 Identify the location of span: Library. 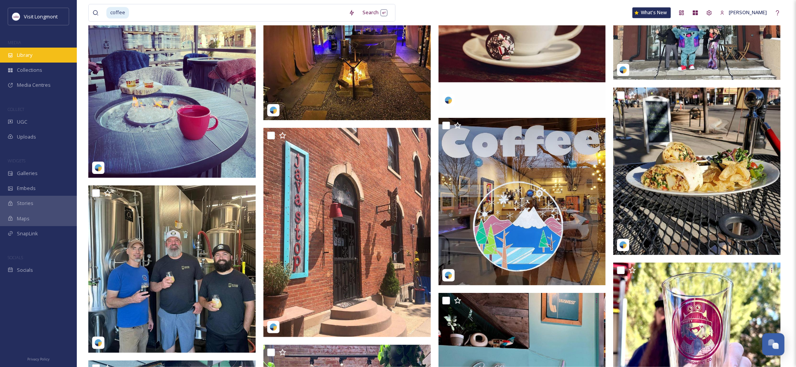
(25, 55).